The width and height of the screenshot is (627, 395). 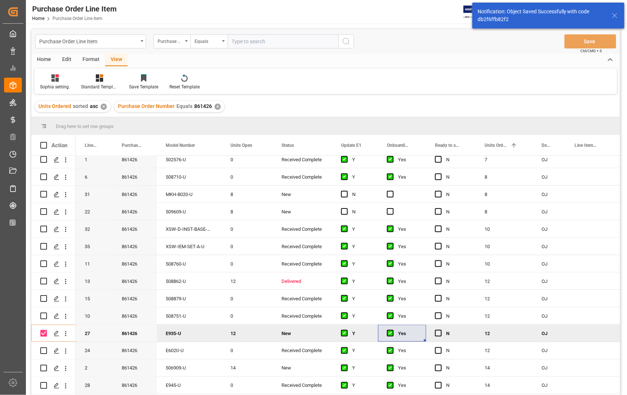 What do you see at coordinates (59, 145) in the screenshot?
I see `div: Action` at bounding box center [59, 145].